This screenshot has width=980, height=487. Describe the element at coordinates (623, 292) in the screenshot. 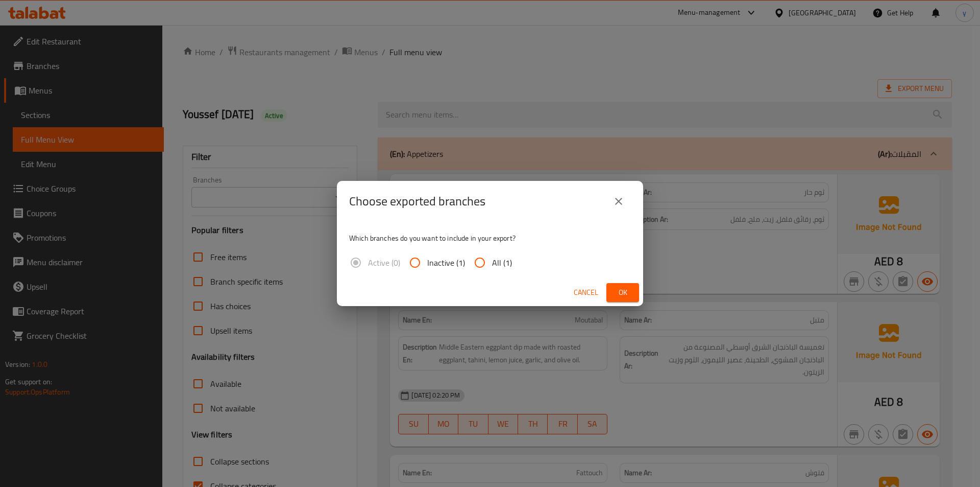

I see `button: Ok` at that location.